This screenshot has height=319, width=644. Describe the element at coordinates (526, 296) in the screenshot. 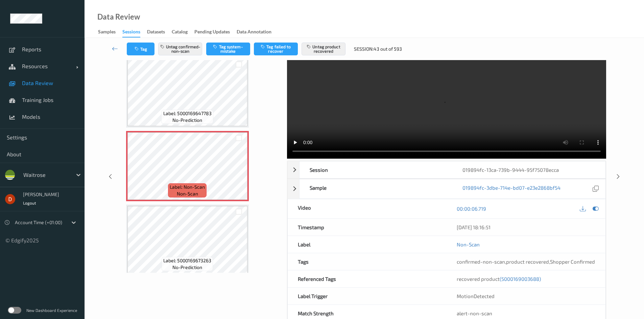

I see `div: MotionDetected` at that location.